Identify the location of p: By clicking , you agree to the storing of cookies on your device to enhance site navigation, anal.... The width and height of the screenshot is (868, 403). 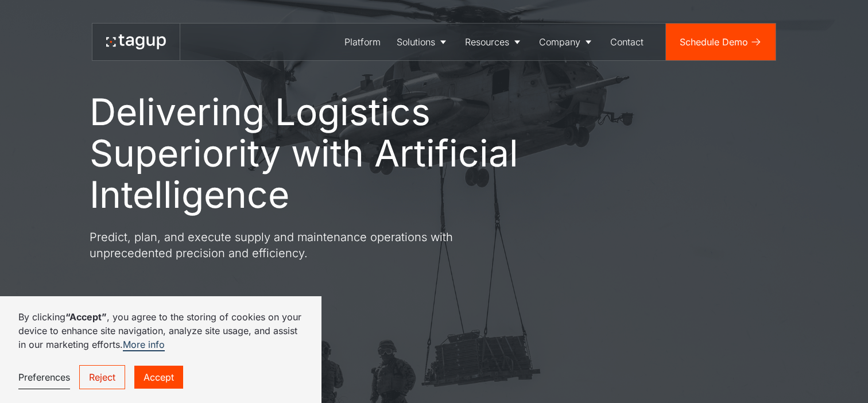
(161, 331).